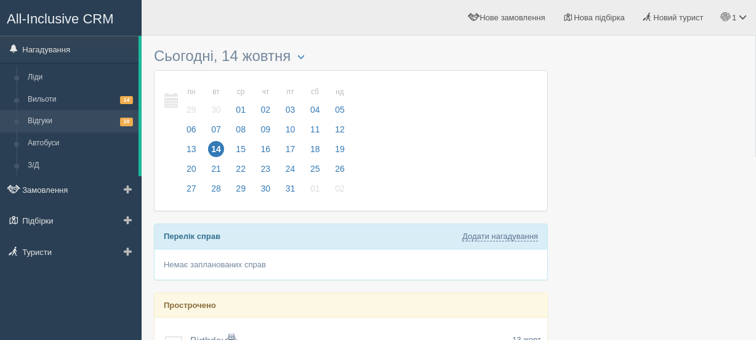 The width and height of the screenshot is (756, 340). What do you see at coordinates (241, 191) in the screenshot?
I see `a: 29` at bounding box center [241, 191].